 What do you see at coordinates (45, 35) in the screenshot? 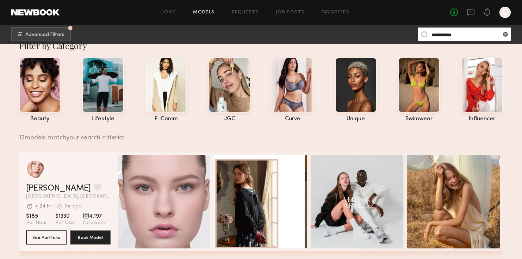
I see `span: Advanced Filters` at bounding box center [45, 35].